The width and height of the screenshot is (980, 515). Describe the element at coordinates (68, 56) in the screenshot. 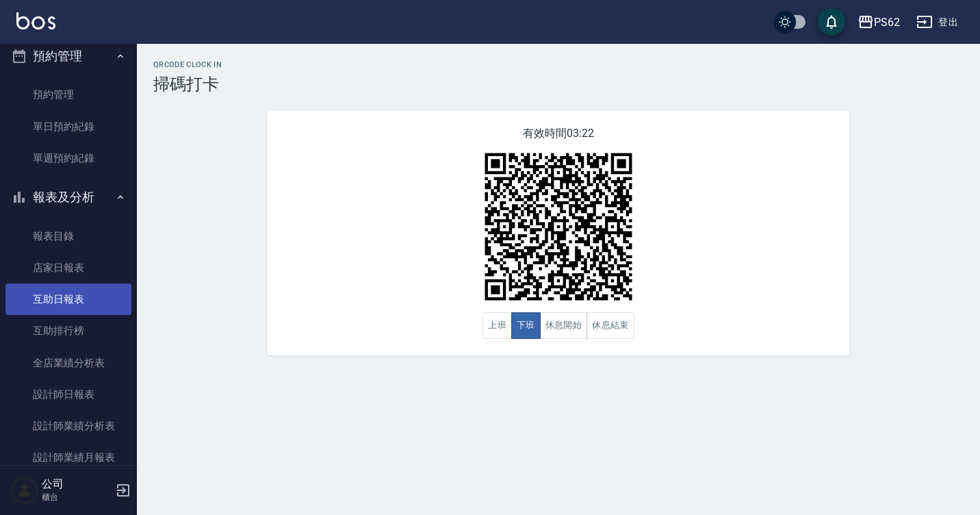

I see `button: 預約管理` at that location.